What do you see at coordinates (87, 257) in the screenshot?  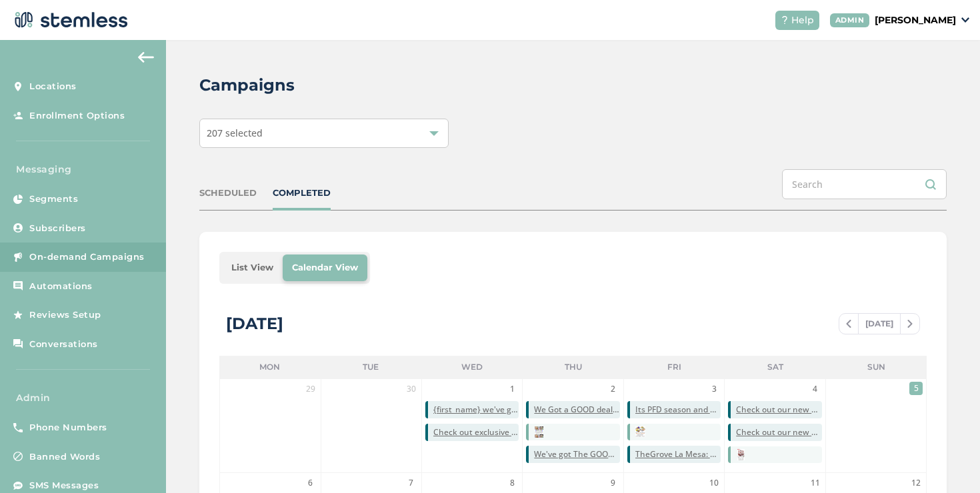 I see `span: On-demand Campaigns` at bounding box center [87, 257].